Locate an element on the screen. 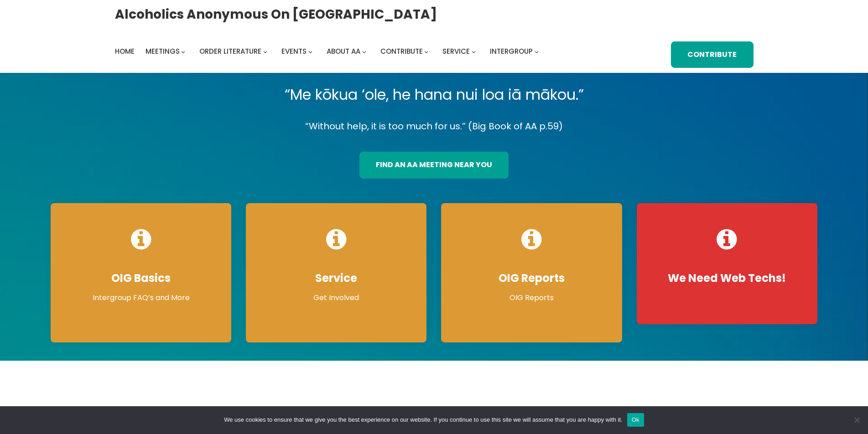  button: About AA submenu is located at coordinates (364, 51).